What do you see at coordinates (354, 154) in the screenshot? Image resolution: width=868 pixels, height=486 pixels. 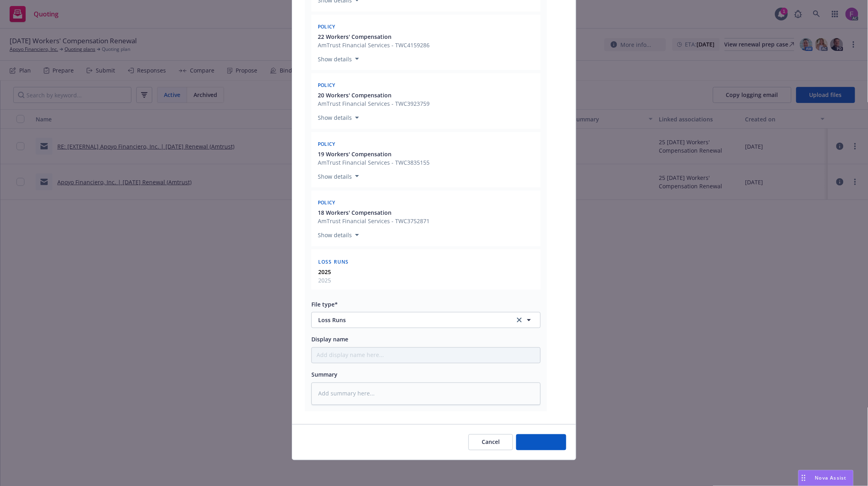 I see `span: 19 Workers' Compensation` at bounding box center [354, 154].